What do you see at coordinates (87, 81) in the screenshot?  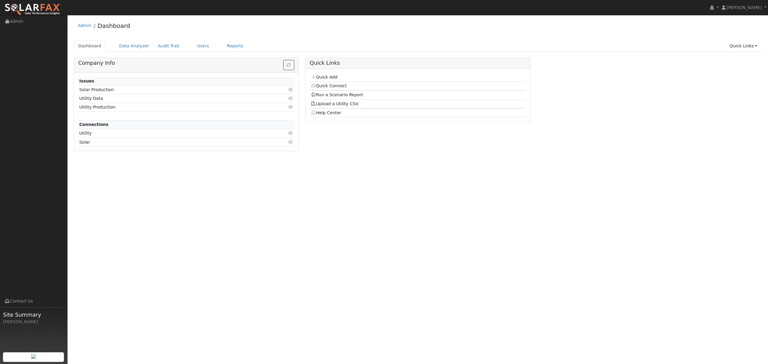 I see `strong: Issues` at bounding box center [87, 81].